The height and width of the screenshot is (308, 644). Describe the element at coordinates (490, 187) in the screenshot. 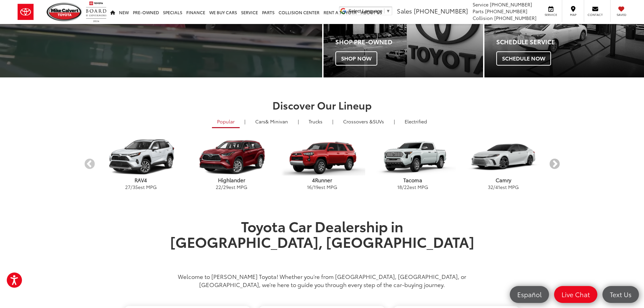

I see `span: 32` at that location.